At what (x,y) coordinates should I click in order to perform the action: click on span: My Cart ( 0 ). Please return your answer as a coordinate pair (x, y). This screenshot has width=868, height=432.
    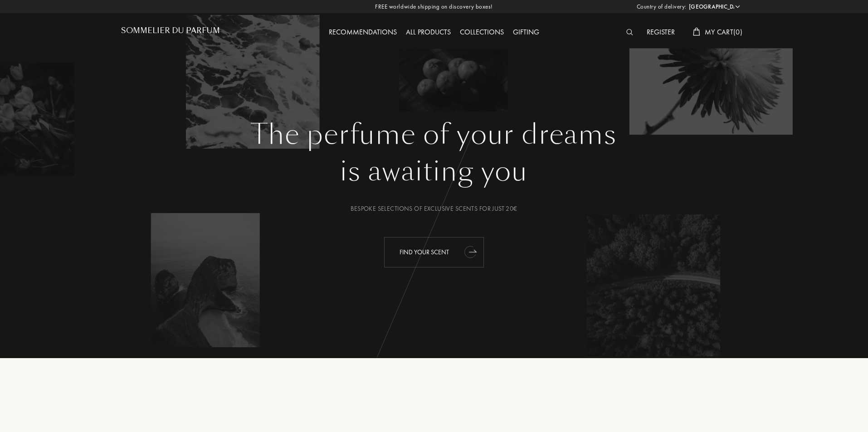
    Looking at the image, I should click on (723, 32).